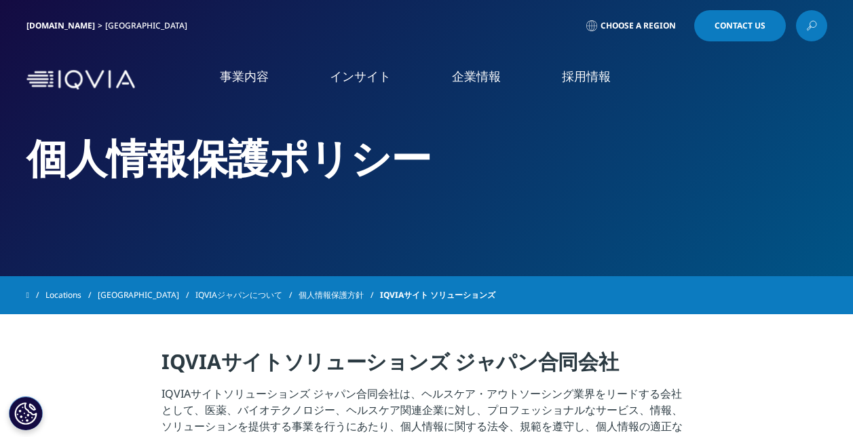 This screenshot has width=853, height=437. Describe the element at coordinates (427, 157) in the screenshot. I see `h2: 個人情報保護ポリシー` at that location.